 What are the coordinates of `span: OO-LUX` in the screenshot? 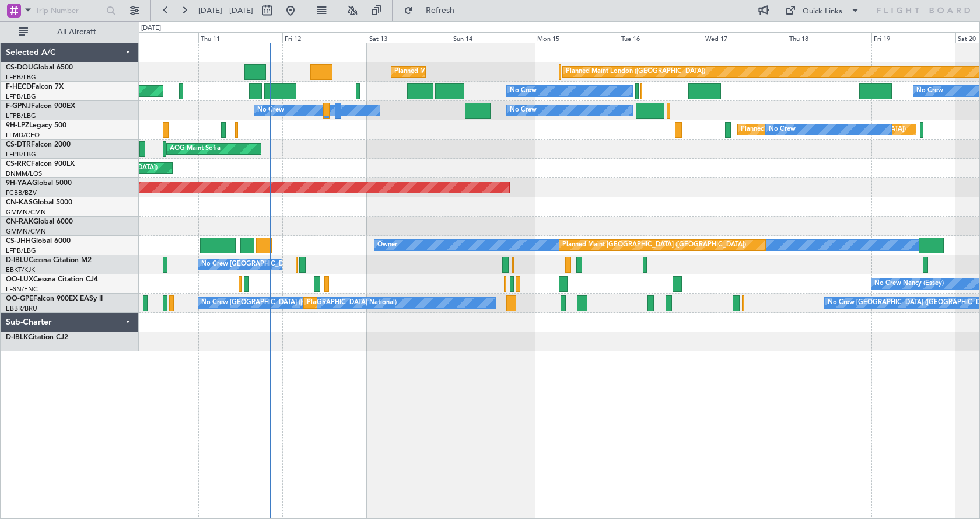 It's located at (19, 280).